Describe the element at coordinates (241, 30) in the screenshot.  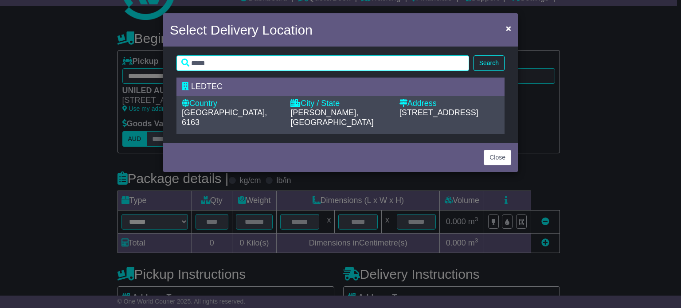
I see `h4: Select Delivery Location` at that location.